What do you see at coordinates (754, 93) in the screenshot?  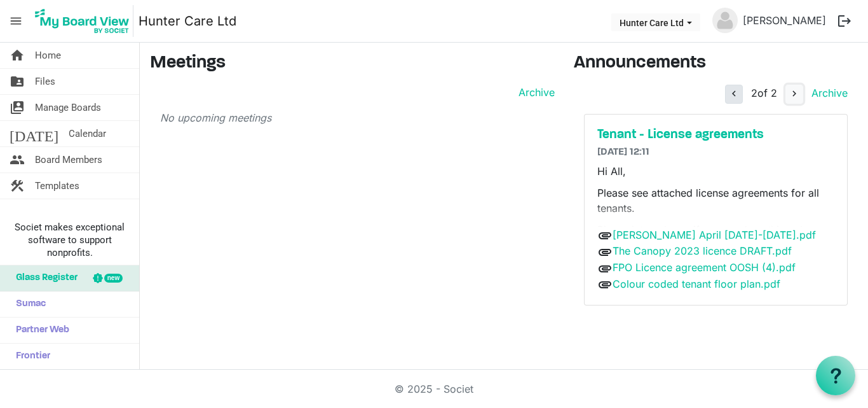 I see `span: 2` at bounding box center [754, 93].